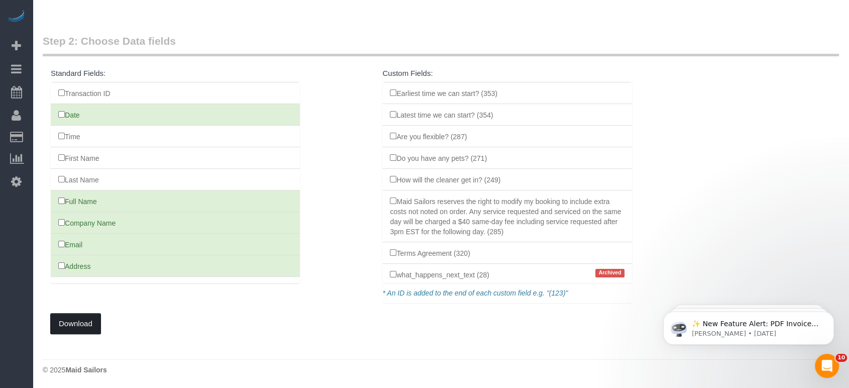 The image size is (849, 388). I want to click on strong: Maid Sailors, so click(86, 370).